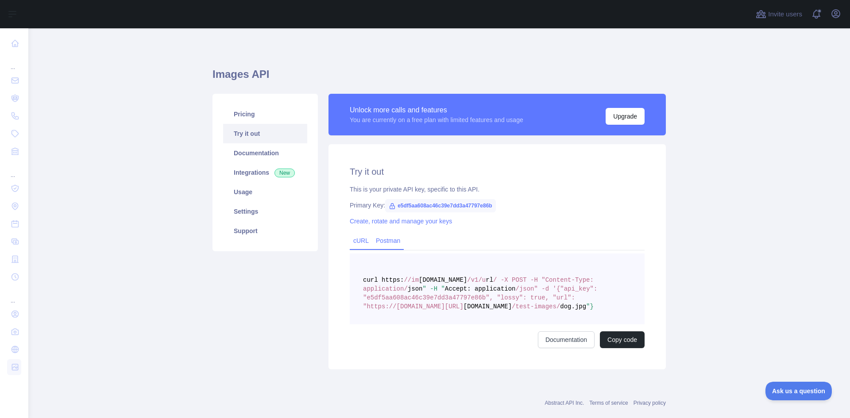 This screenshot has width=850, height=418. I want to click on button: Upgrade, so click(625, 116).